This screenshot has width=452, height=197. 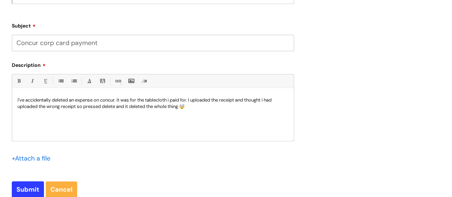 I want to click on a: Back Color, so click(x=102, y=81).